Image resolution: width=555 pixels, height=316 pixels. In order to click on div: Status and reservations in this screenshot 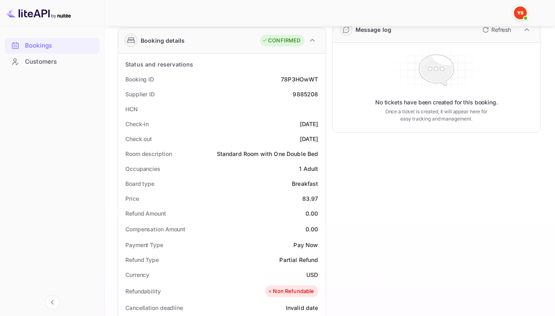, I will do `click(159, 64)`.